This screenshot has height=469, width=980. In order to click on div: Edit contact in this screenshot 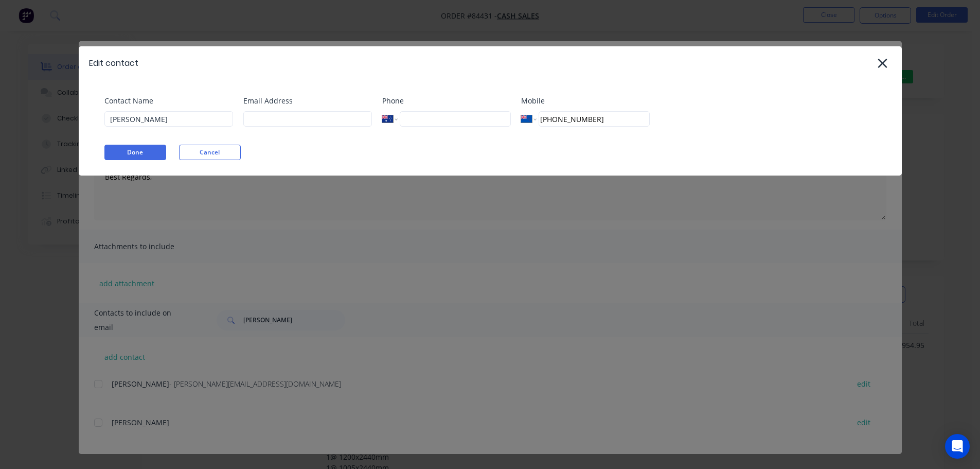, I will do `click(114, 63)`.